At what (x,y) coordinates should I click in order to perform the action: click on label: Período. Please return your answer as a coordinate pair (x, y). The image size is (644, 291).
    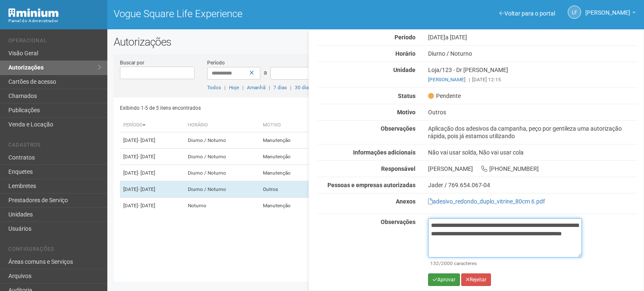
    Looking at the image, I should click on (216, 63).